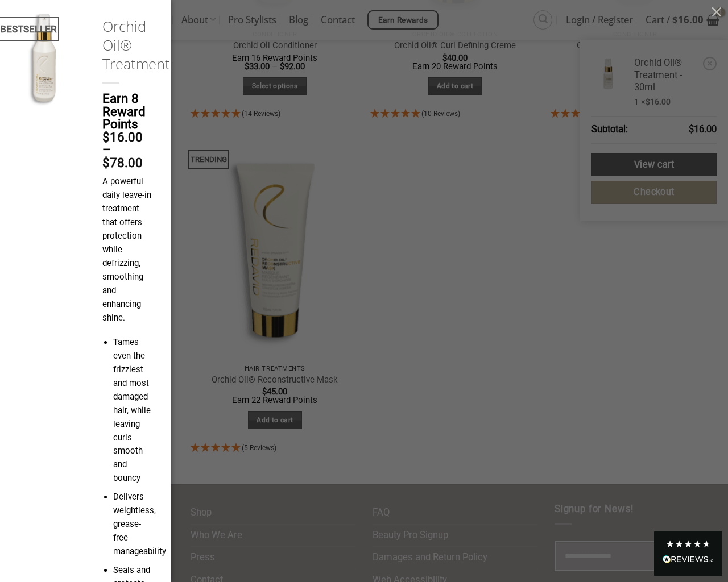  What do you see at coordinates (133, 525) in the screenshot?
I see `li: Delivers weightless, grease-free manageability` at bounding box center [133, 525].